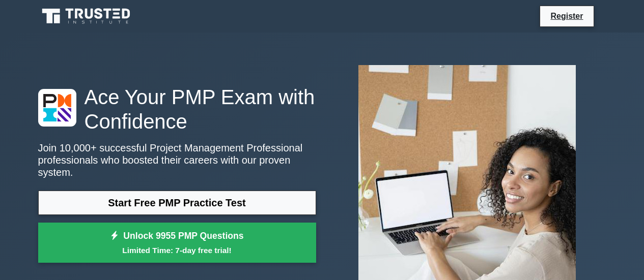 This screenshot has width=644, height=280. Describe the element at coordinates (567, 16) in the screenshot. I see `a: Register` at that location.